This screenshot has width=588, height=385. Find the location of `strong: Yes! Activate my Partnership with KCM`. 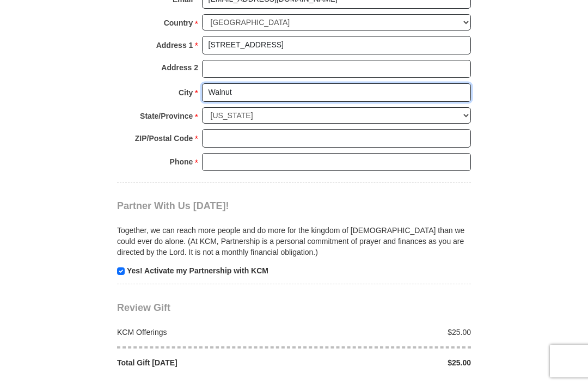

strong: Yes! Activate my Partnership with KCM is located at coordinates (198, 270).